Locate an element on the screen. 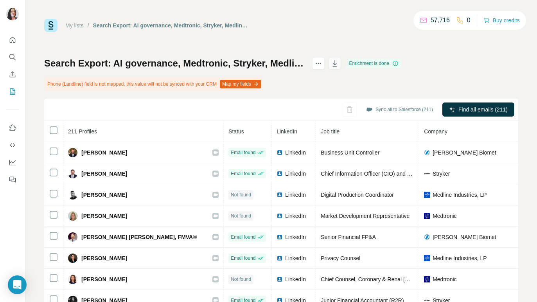 The width and height of the screenshot is (537, 302). button: Buy credits is located at coordinates (501, 20).